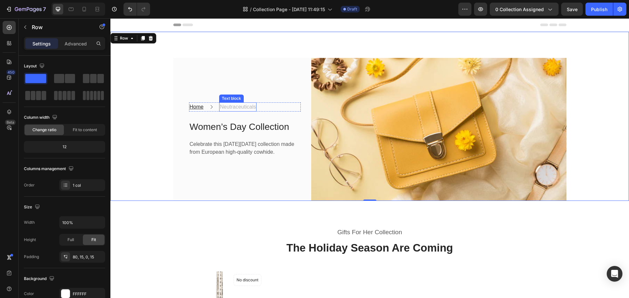 The width and height of the screenshot is (629, 298). What do you see at coordinates (85, 130) in the screenshot?
I see `span: Fit to content` at bounding box center [85, 130].